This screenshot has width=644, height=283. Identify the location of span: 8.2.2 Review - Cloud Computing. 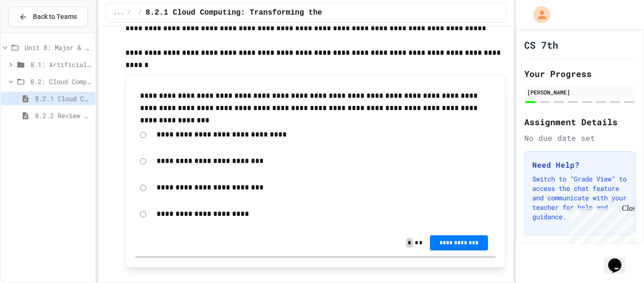
(63, 115).